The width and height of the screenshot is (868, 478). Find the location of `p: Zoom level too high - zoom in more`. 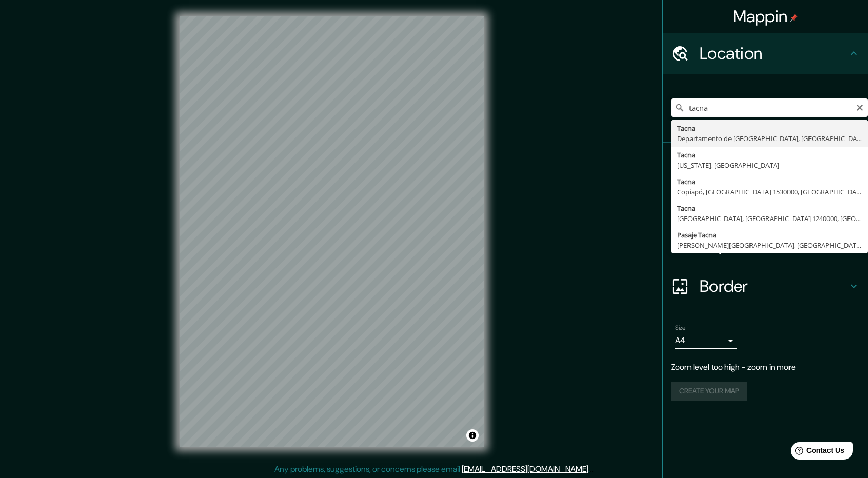

p: Zoom level too high - zoom in more is located at coordinates (766, 367).